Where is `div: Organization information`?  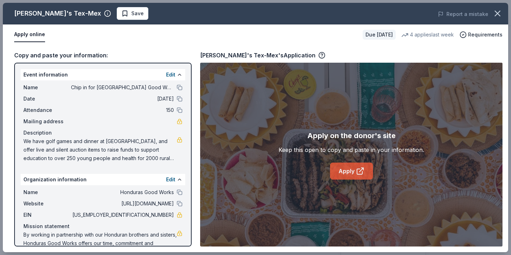 div: Organization information is located at coordinates (103, 180).